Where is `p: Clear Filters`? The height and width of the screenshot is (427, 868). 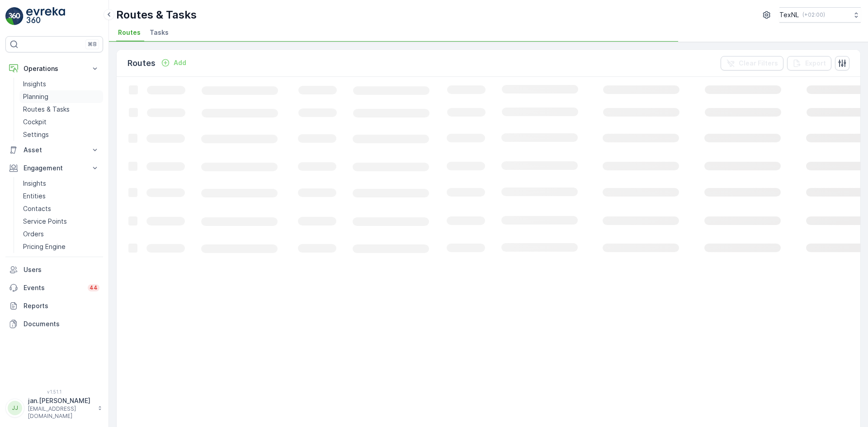 p: Clear Filters is located at coordinates (759, 63).